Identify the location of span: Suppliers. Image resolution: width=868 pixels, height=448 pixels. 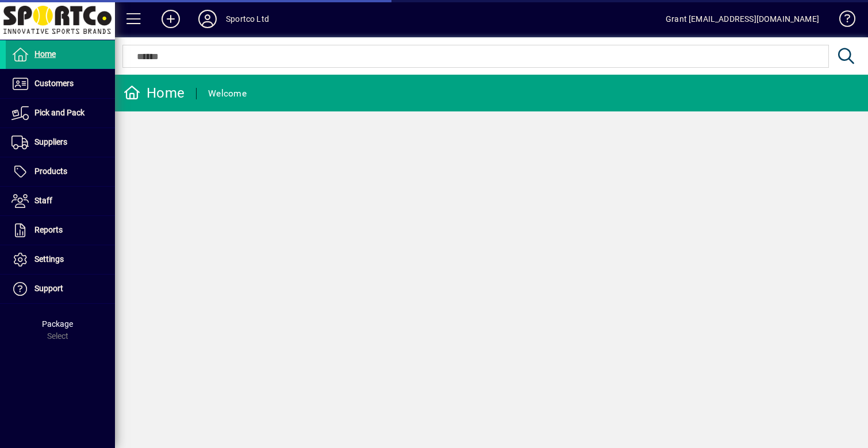
(50, 141).